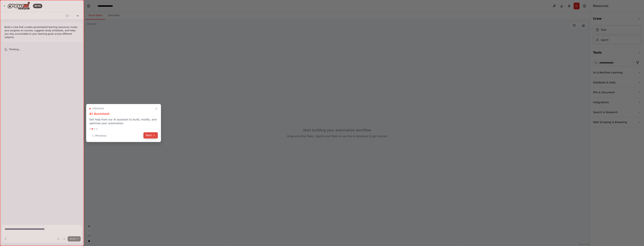  I want to click on button: Close walkthrough, so click(156, 109).